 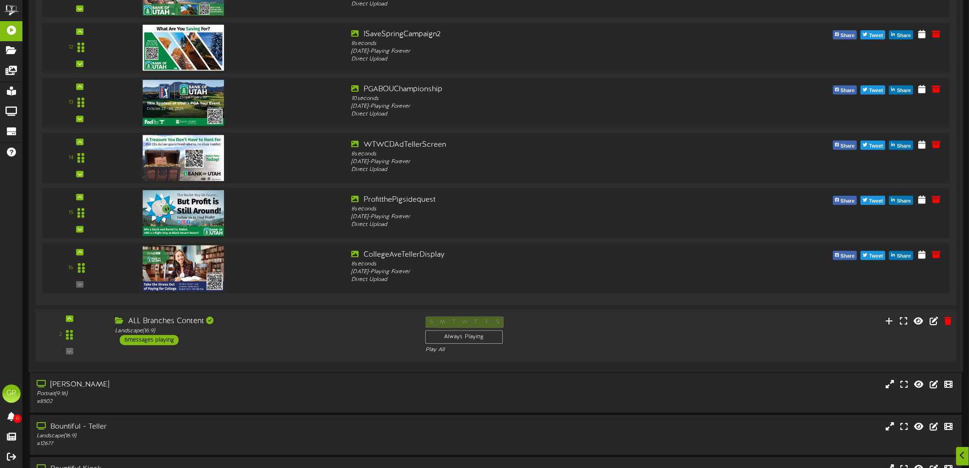 I want to click on img: 02e04a1f-646f-4afc-9699-a4983abacd01.jpg, so click(x=184, y=158).